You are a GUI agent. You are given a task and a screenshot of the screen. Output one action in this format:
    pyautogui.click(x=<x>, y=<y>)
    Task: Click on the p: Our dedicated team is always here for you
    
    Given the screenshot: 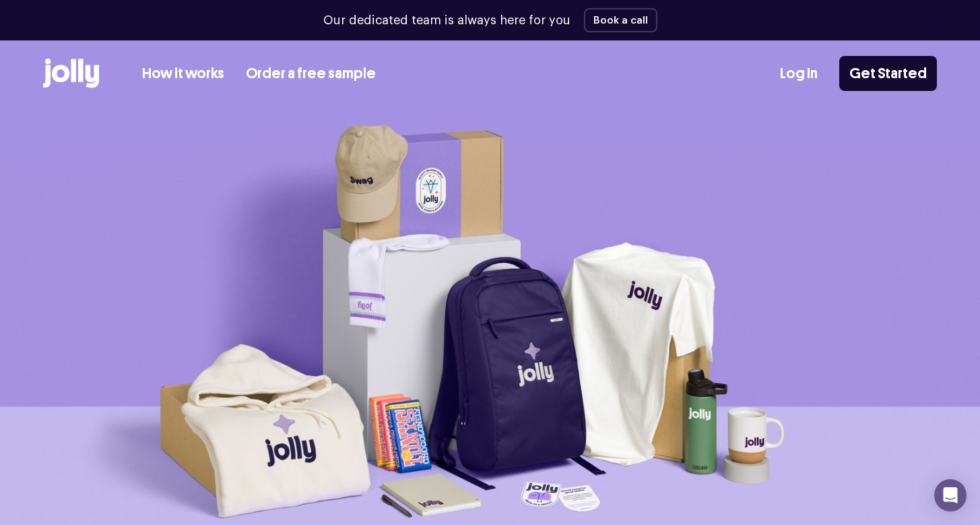 What is the action you would take?
    pyautogui.click(x=447, y=20)
    